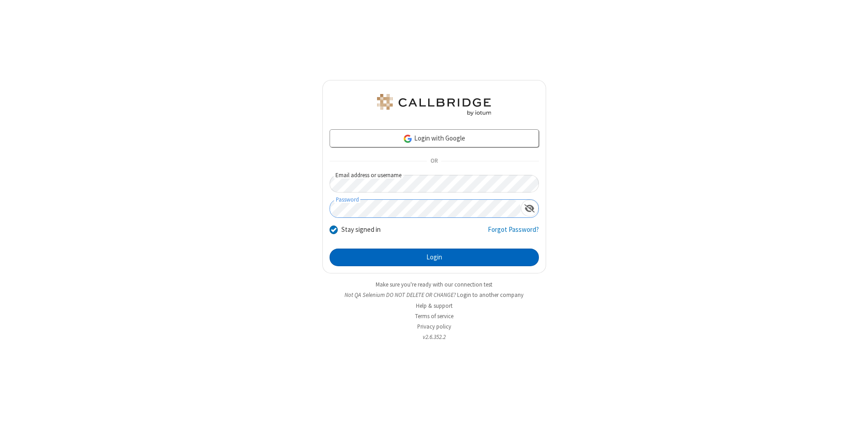 This screenshot has width=868, height=428. What do you see at coordinates (408, 139) in the screenshot?
I see `img: google-icon.png` at bounding box center [408, 139].